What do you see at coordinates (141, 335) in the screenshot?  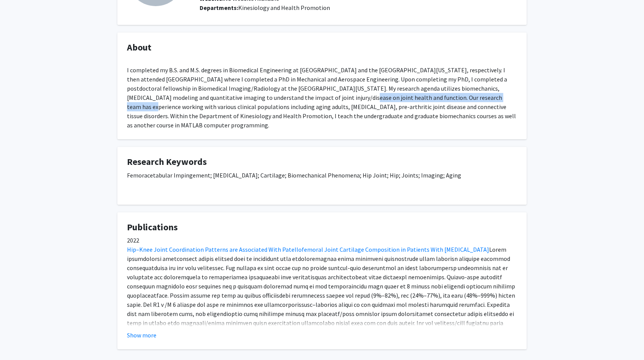 I see `button: Show more` at bounding box center [141, 335].